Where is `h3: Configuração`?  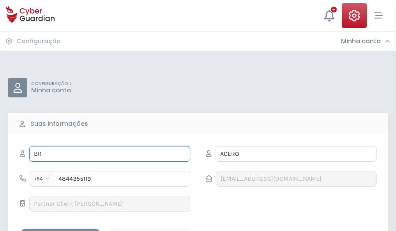 h3: Configuração is located at coordinates (39, 41).